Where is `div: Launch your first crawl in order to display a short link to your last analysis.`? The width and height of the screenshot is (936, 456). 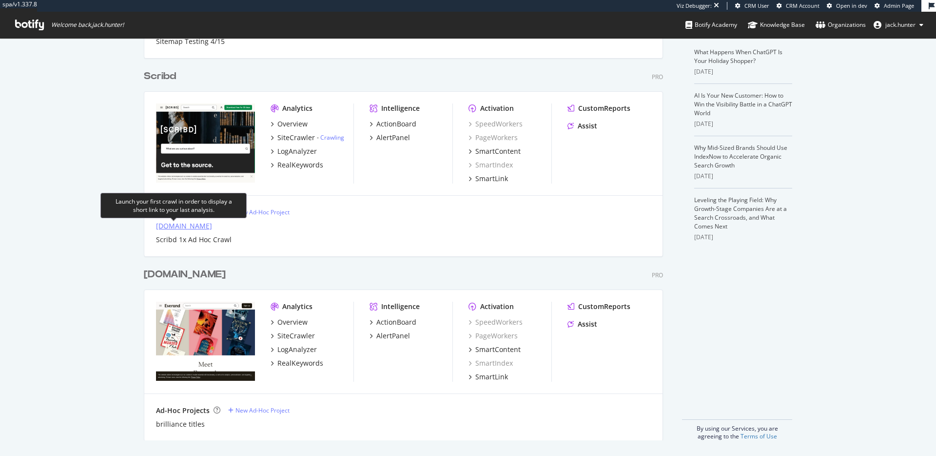 div: Launch your first crawl in order to display a short link to your last analysis. is located at coordinates (174, 205).